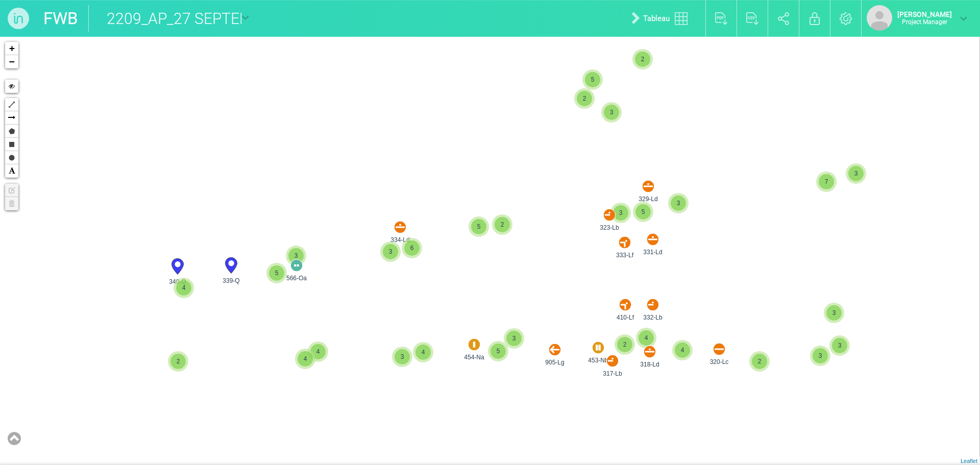 This screenshot has width=980, height=465. Describe the element at coordinates (555, 362) in the screenshot. I see `span: 905-Lg` at that location.